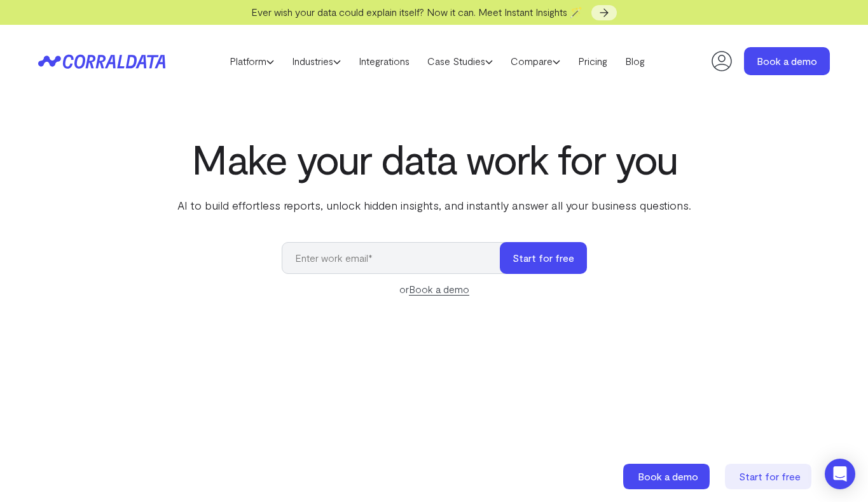 This screenshot has height=502, width=868. I want to click on span: Start for free, so click(770, 476).